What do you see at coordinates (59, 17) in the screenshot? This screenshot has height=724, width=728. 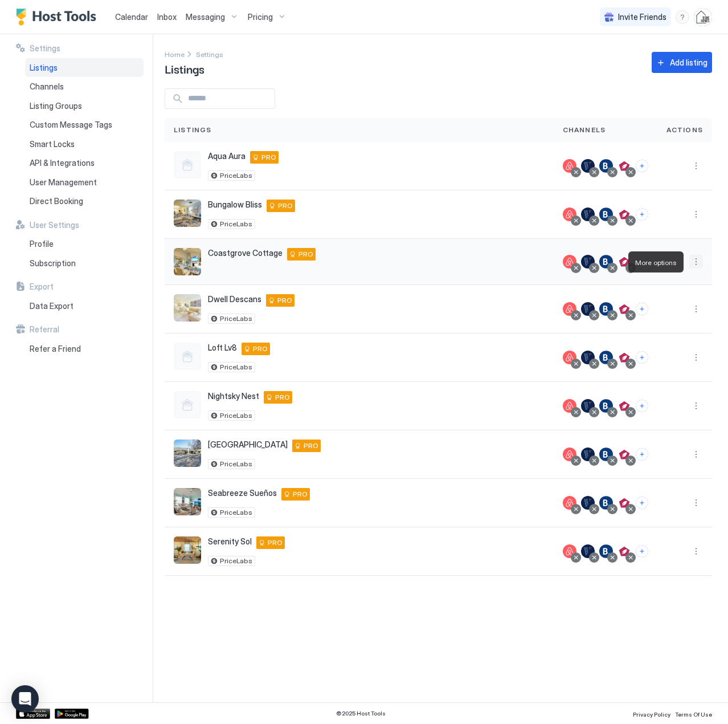 I see `a: Host Tools Logo` at bounding box center [59, 17].